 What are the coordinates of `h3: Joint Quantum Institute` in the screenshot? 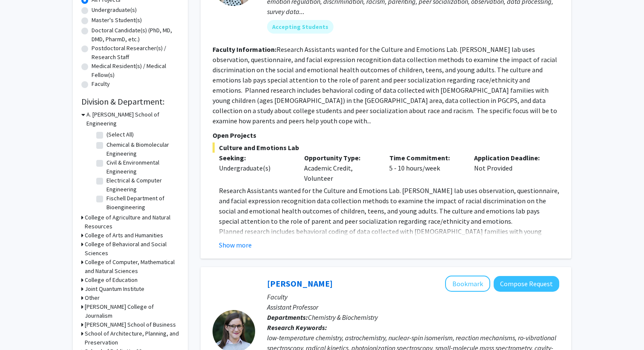 It's located at (115, 289).